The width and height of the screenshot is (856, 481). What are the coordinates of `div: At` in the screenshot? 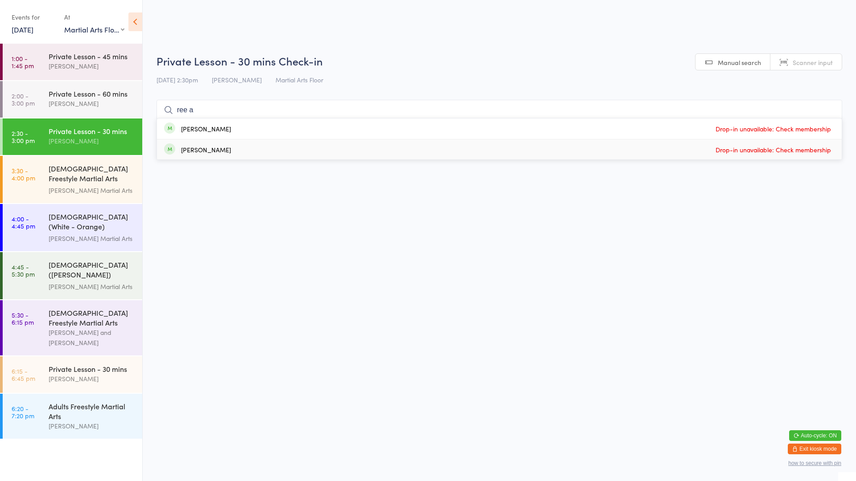 It's located at (94, 17).